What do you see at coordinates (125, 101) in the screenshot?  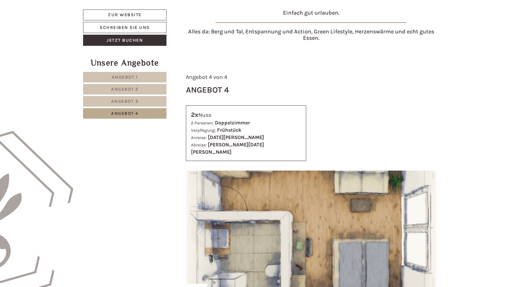 I see `span: Angebot 3` at bounding box center [125, 101].